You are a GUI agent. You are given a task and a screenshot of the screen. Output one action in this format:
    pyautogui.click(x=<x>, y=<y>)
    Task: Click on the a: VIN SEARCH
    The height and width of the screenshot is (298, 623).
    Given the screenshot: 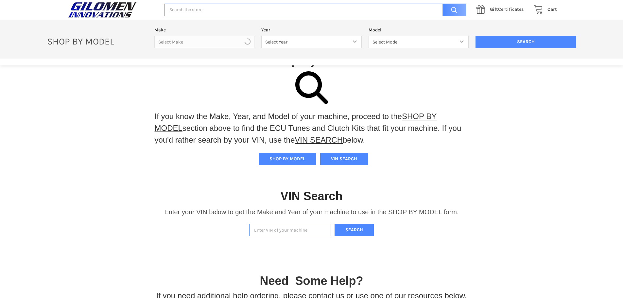 What is the action you would take?
    pyautogui.click(x=319, y=140)
    